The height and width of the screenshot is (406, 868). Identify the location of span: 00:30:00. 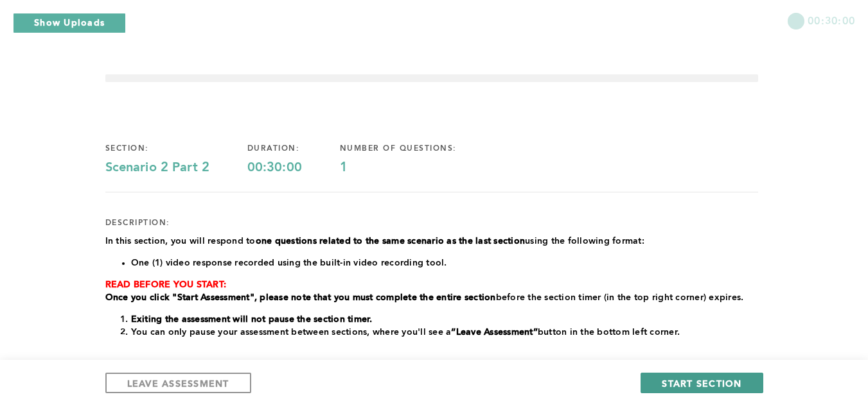
(831, 20).